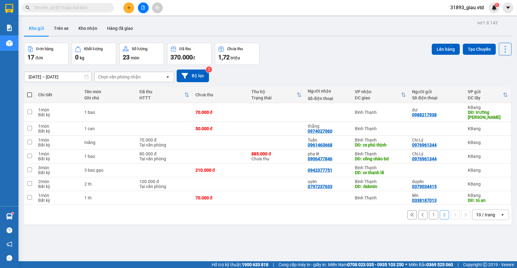  What do you see at coordinates (9, 9) in the screenshot?
I see `img: logo-vxr` at bounding box center [9, 9].